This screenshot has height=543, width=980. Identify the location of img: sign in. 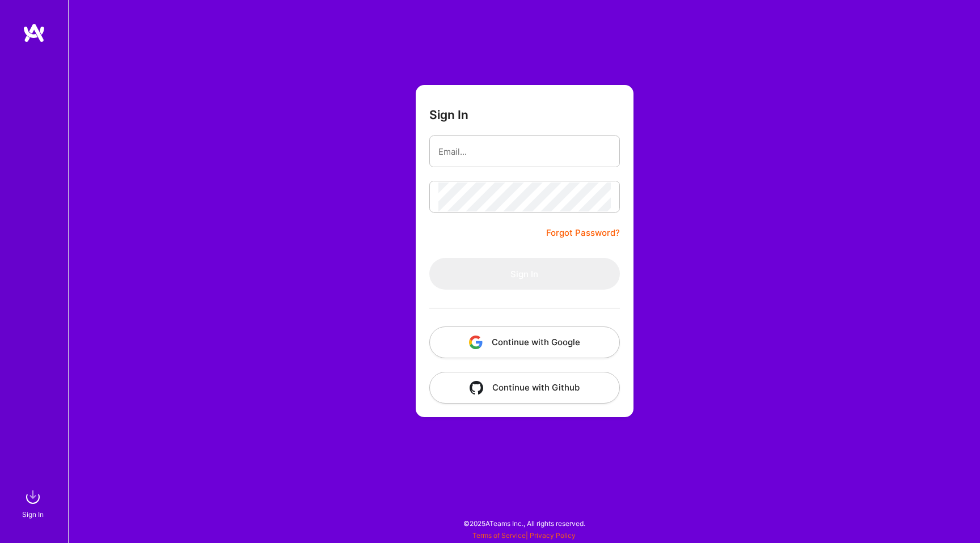
(33, 498).